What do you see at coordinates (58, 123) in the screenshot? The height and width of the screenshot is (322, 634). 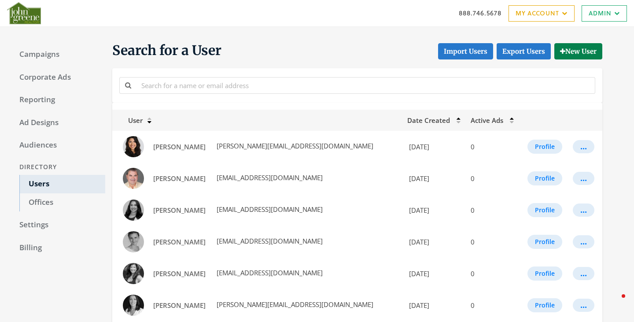 I see `a: Ad Designs` at bounding box center [58, 123].